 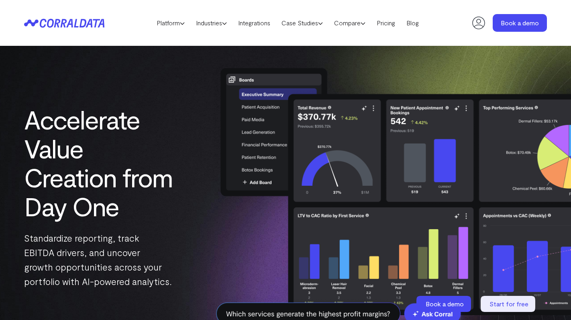 What do you see at coordinates (302, 23) in the screenshot?
I see `a: Case Studies` at bounding box center [302, 23].